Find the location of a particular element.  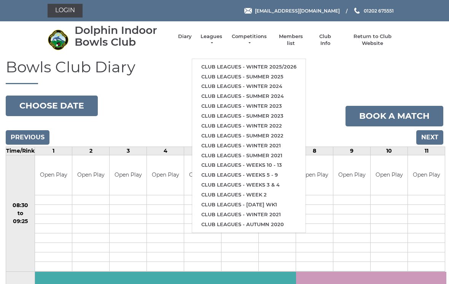

a: Club leagues - Summer 2025 is located at coordinates (249, 77).